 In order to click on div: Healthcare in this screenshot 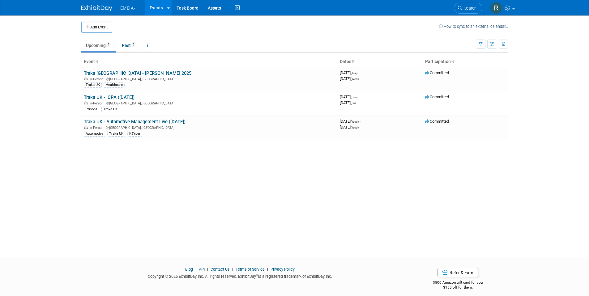, I will do `click(114, 85)`.